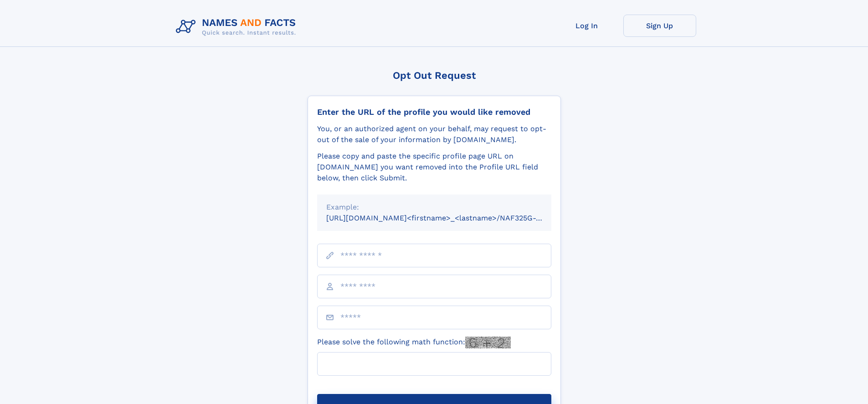  What do you see at coordinates (587, 26) in the screenshot?
I see `a: Log In` at bounding box center [587, 26].